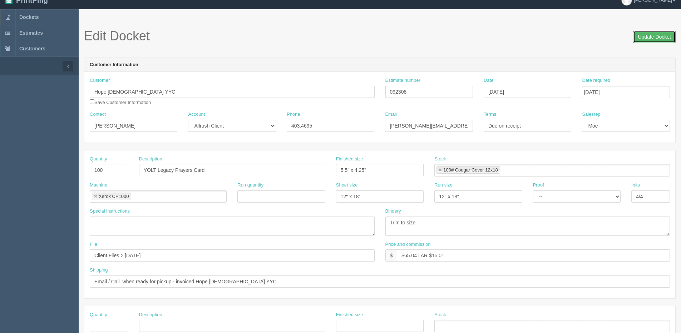  Describe the element at coordinates (636, 185) in the screenshot. I see `label: Inks` at that location.